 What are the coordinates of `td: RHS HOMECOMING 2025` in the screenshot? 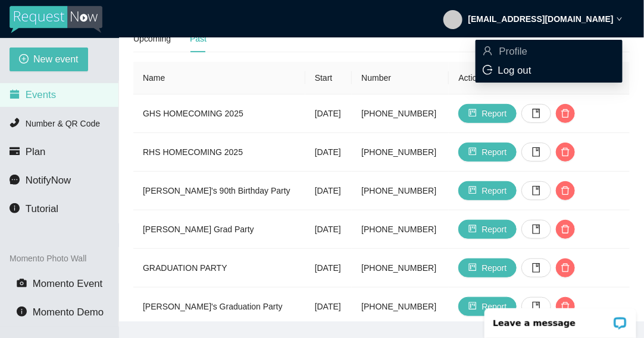 It's located at (219, 152).